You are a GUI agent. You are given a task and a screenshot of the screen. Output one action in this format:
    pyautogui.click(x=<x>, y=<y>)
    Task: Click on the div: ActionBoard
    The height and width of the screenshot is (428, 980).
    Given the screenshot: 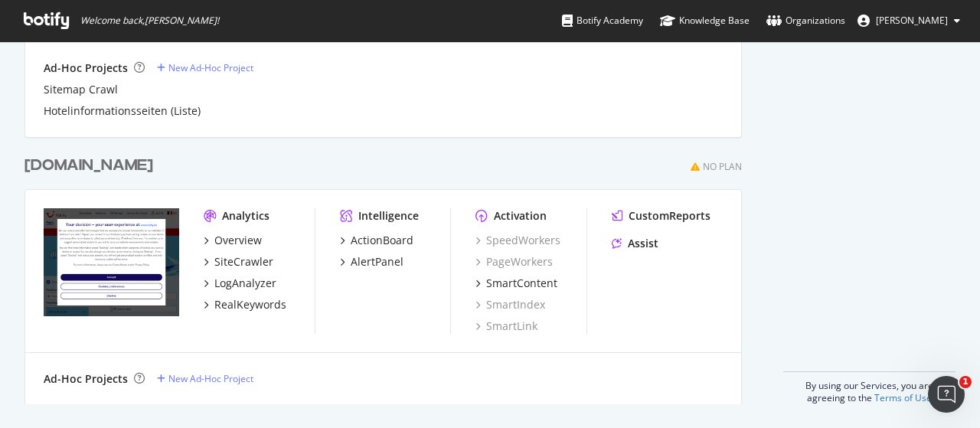 What is the action you would take?
    pyautogui.click(x=382, y=240)
    